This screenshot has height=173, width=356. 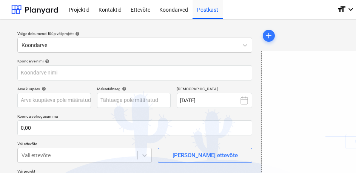 What do you see at coordinates (135, 34) in the screenshot?
I see `div: Valige dokumendi tüüp või projekt` at bounding box center [135, 34].